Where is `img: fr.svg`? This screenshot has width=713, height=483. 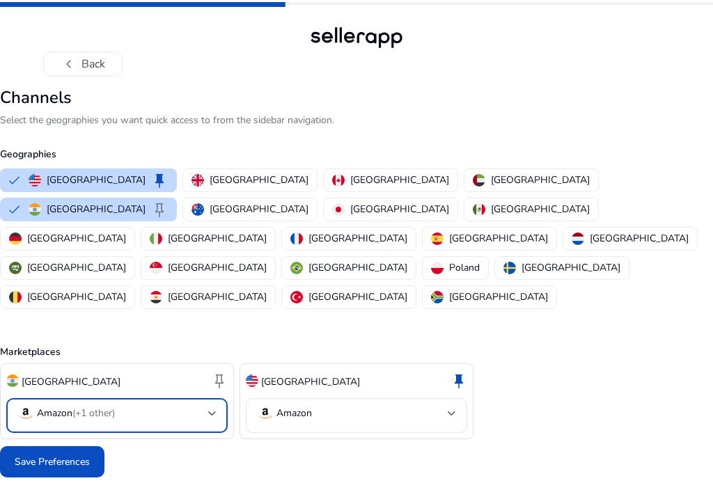 img: fr.svg is located at coordinates (297, 239).